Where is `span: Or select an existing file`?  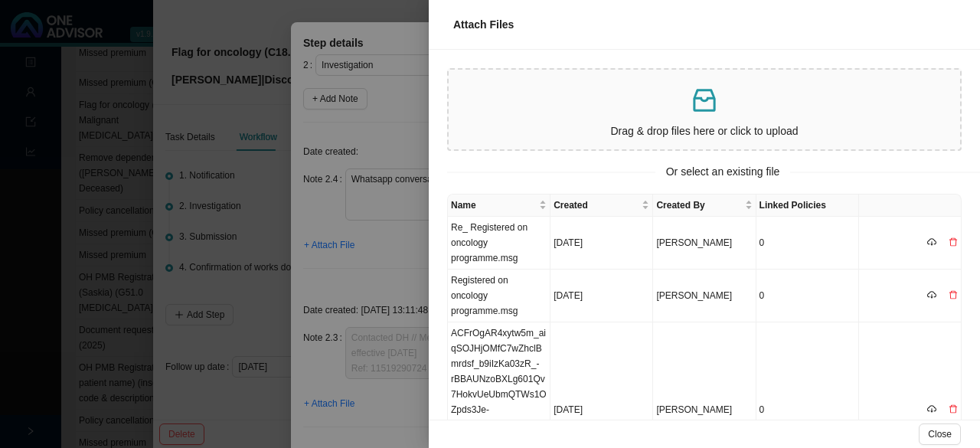 span: Or select an existing file is located at coordinates (722, 172).